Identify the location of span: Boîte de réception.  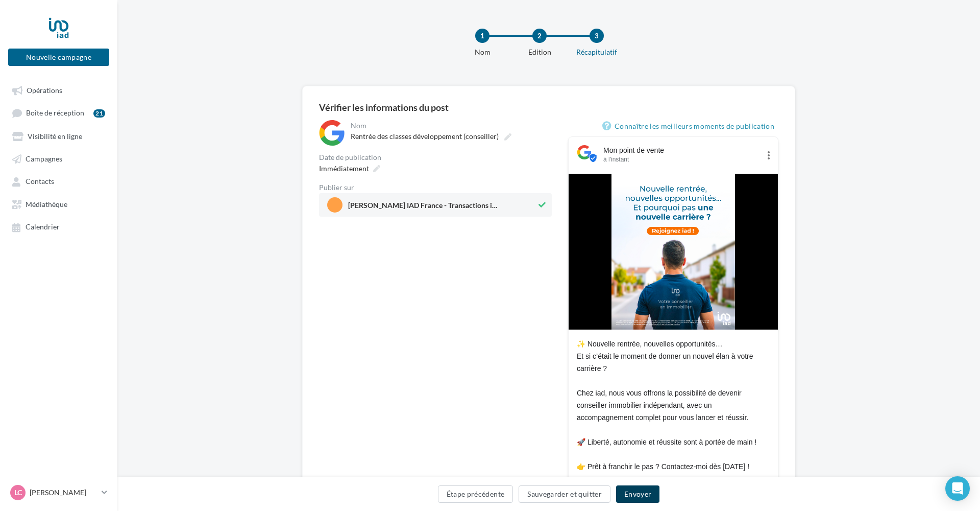
(55, 113).